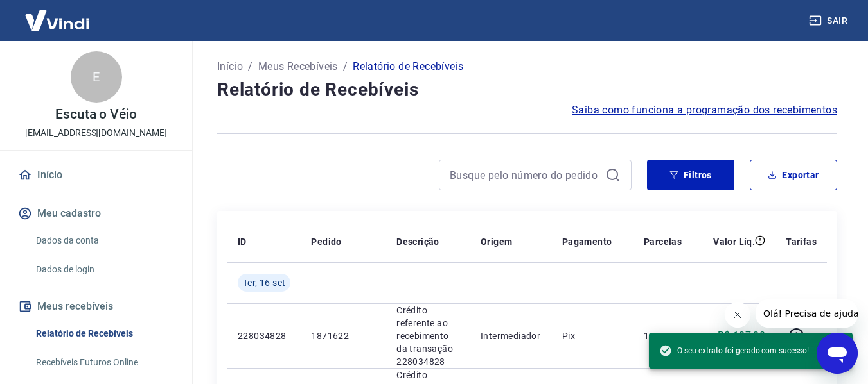 Image resolution: width=868 pixels, height=384 pixels. I want to click on a: Recebíveis Futuros Online, so click(103, 362).